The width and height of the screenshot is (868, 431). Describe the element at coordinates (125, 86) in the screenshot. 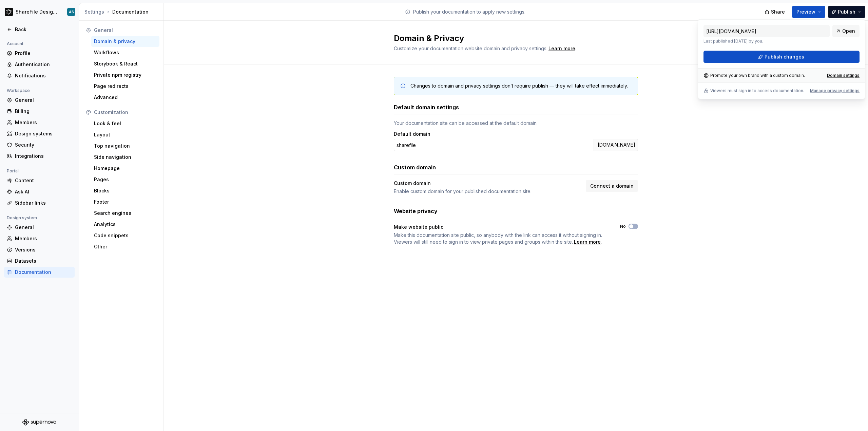

I see `div: Page redirects` at that location.